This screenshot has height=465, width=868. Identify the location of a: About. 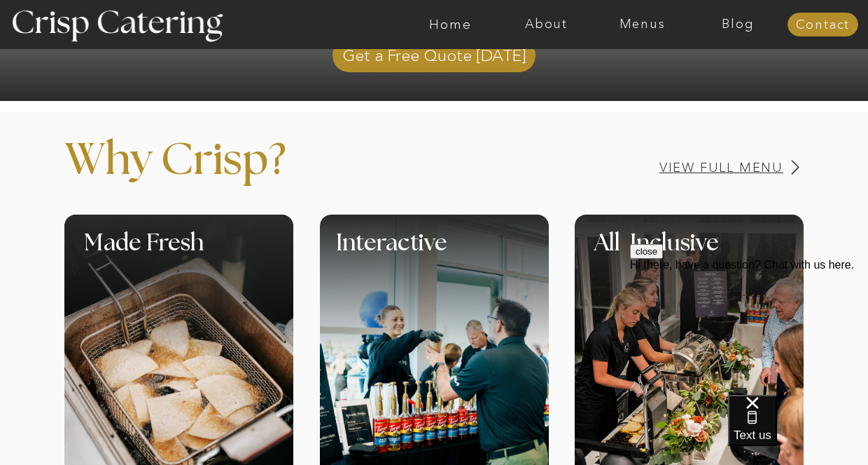
(546, 25).